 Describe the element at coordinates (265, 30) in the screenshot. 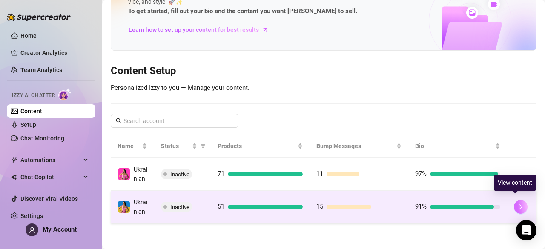

I see `span: arrow-right` at that location.